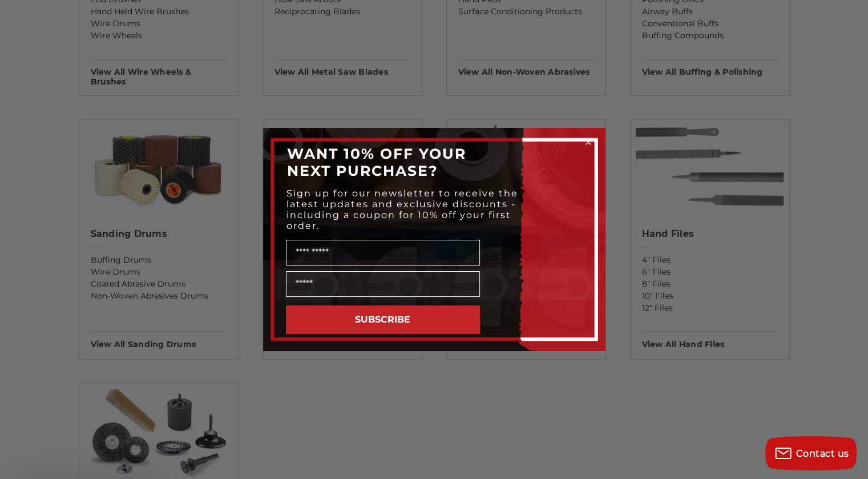  Describe the element at coordinates (823, 453) in the screenshot. I see `span: Contact us` at that location.